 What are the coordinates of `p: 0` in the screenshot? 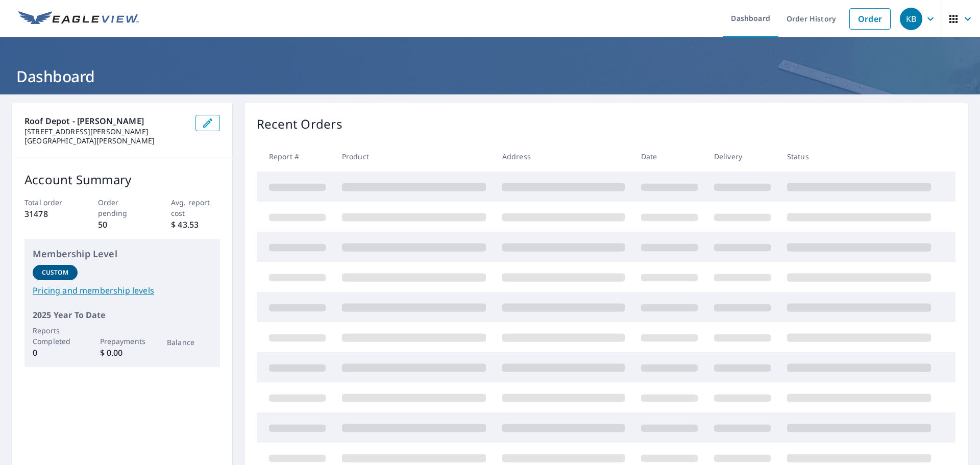 It's located at (55, 353).